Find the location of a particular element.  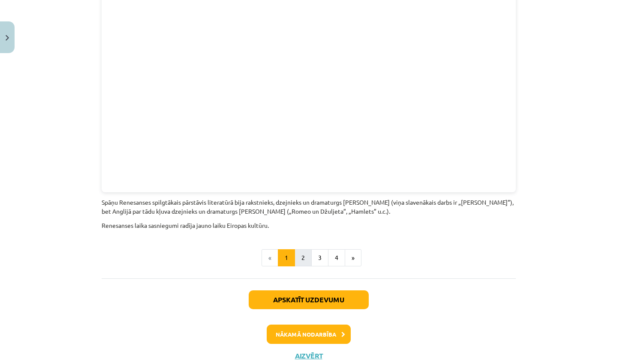

button: Aizvērt is located at coordinates (309, 356).